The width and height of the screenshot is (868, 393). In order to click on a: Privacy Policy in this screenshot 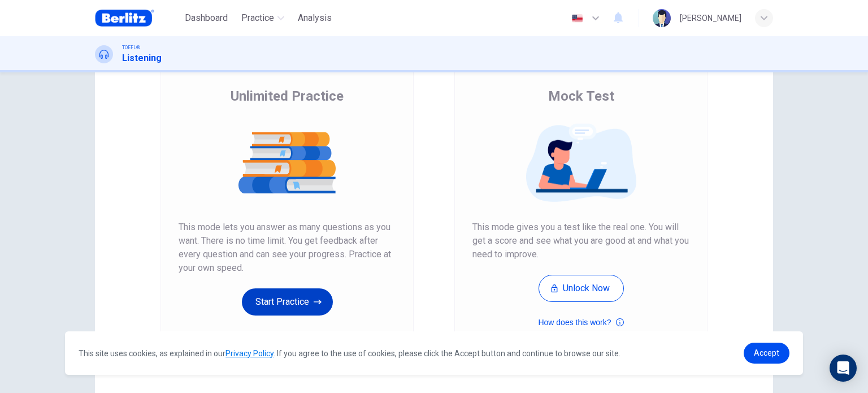, I will do `click(249, 354)`.